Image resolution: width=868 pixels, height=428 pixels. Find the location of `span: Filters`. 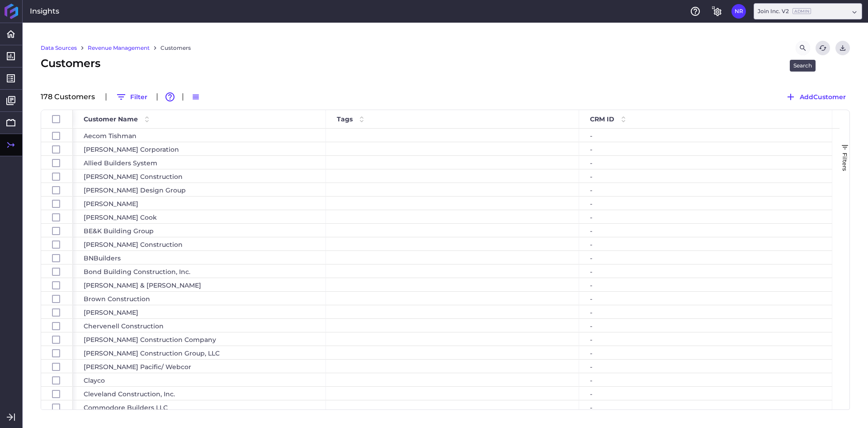

span: Filters is located at coordinates (846, 162).